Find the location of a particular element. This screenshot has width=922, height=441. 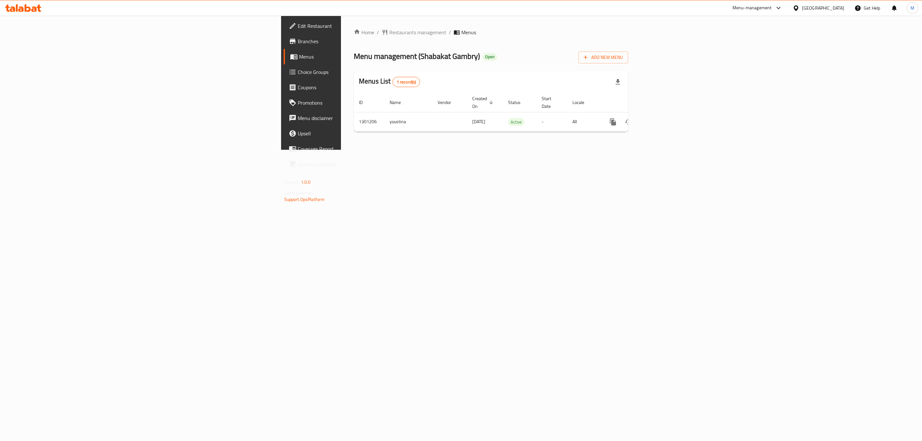

span: Active is located at coordinates (516, 122).